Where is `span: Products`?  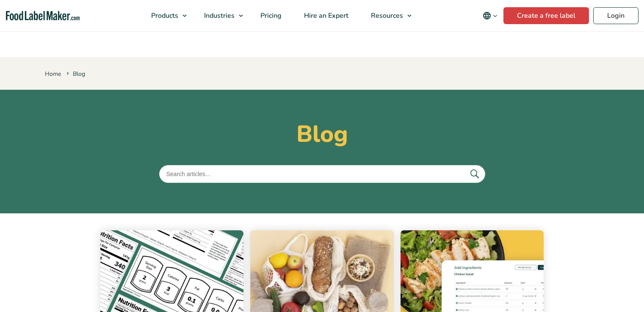
span: Products is located at coordinates (164, 16).